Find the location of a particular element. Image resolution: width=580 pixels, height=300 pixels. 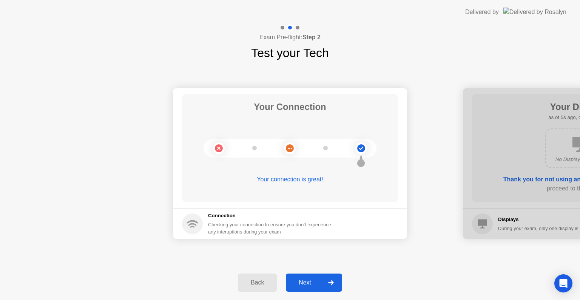

h1: Test your Tech is located at coordinates (290, 53).